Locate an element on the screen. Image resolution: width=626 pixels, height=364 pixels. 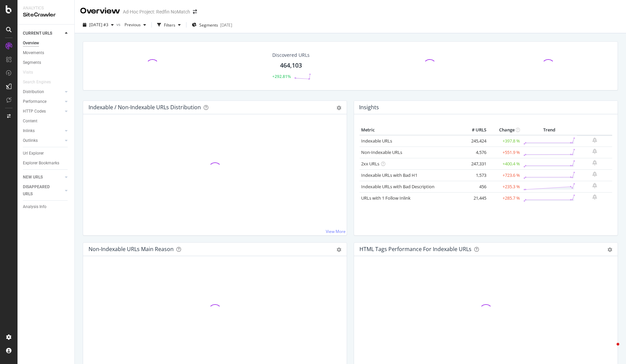
a: Inlinks is located at coordinates (43, 131).